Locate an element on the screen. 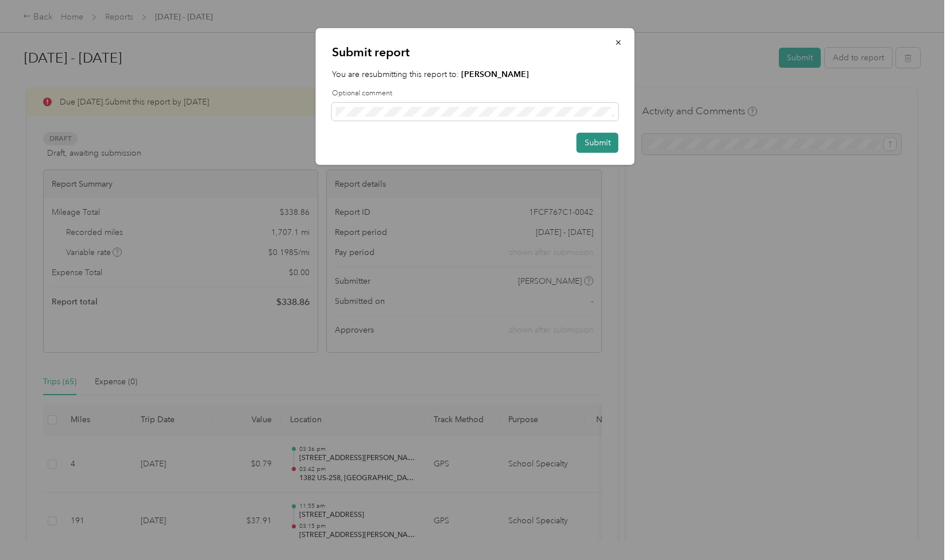 This screenshot has height=560, width=950. label: Optional comment is located at coordinates (475, 93).